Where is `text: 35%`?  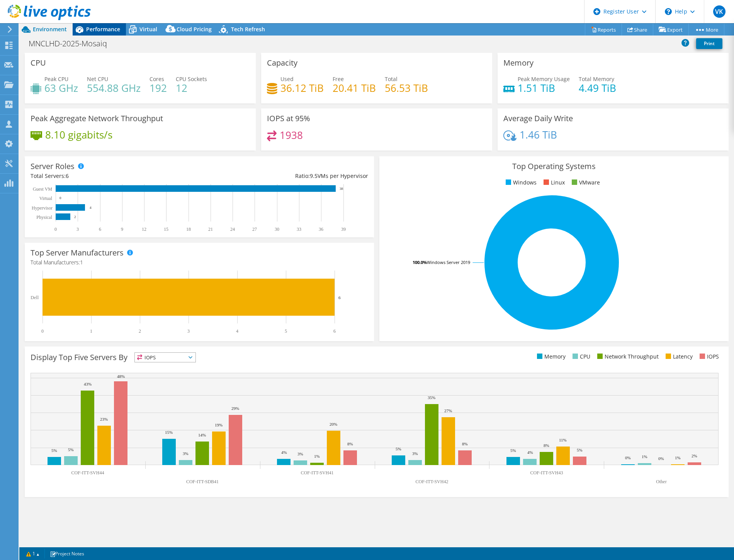 text: 35% is located at coordinates (431, 398).